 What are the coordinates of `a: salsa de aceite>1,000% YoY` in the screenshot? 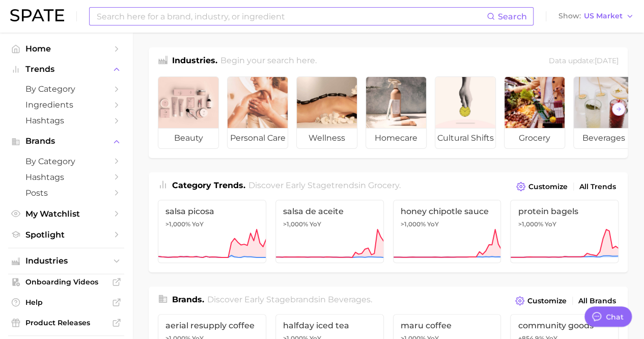 It's located at (330, 231).